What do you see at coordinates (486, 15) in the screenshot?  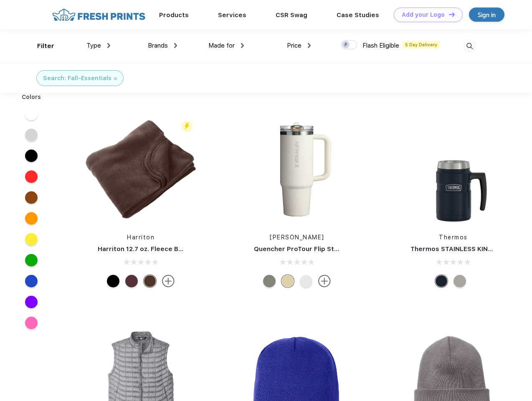 I see `a: Sign in` at bounding box center [486, 15].